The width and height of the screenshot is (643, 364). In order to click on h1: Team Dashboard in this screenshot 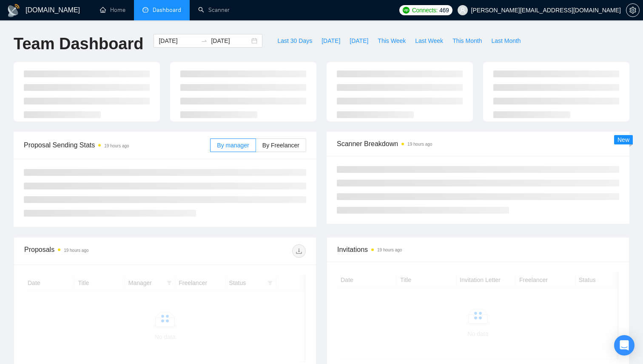, I will do `click(78, 44)`.